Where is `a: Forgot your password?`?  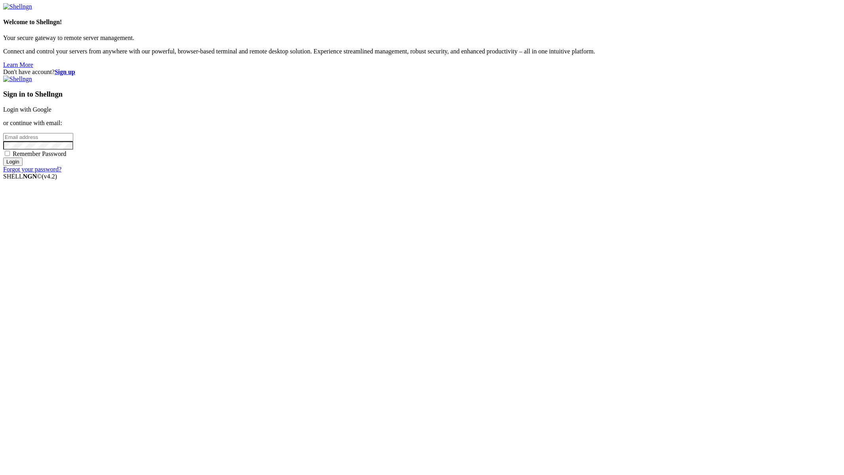 a: Forgot your password? is located at coordinates (32, 169).